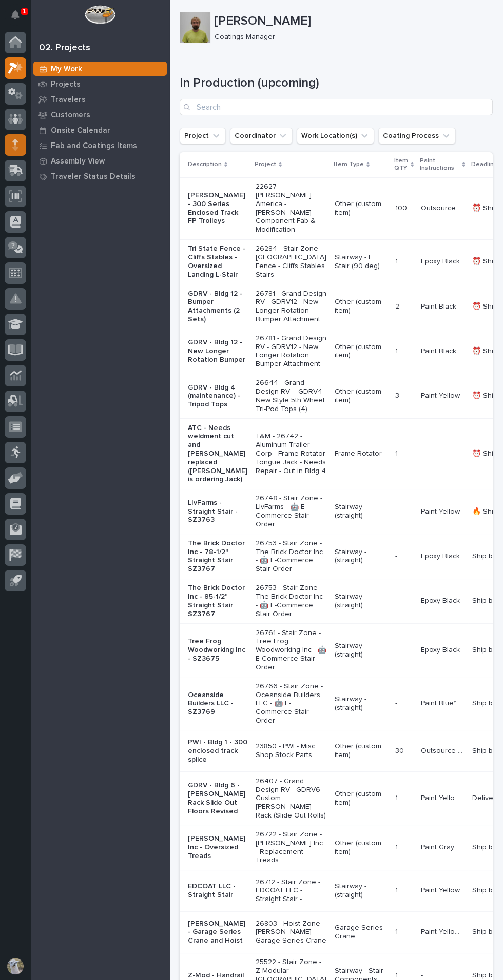 The height and width of the screenshot is (980, 503). What do you see at coordinates (218, 262) in the screenshot?
I see `p: Tri State Fence - Cliffs Stables - Oversized Landing L-Stair` at bounding box center [218, 262].